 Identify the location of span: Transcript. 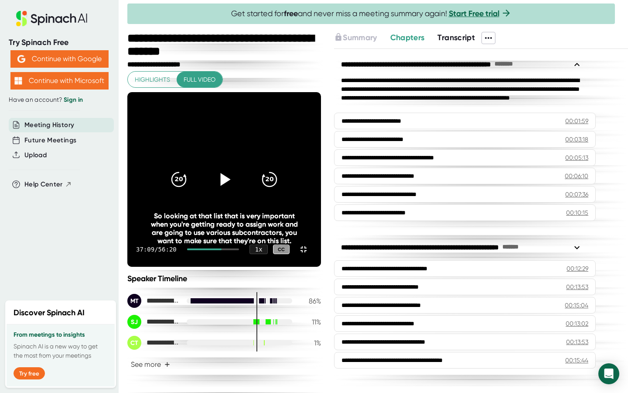
(456, 38).